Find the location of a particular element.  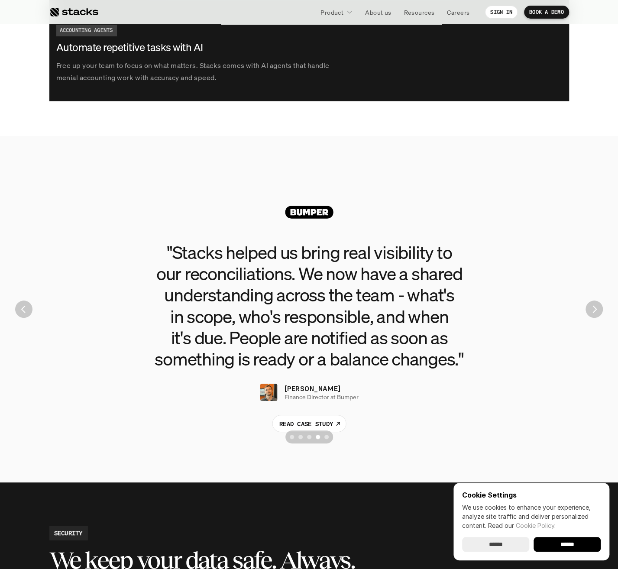

p: Cookie Settings is located at coordinates (532, 495).